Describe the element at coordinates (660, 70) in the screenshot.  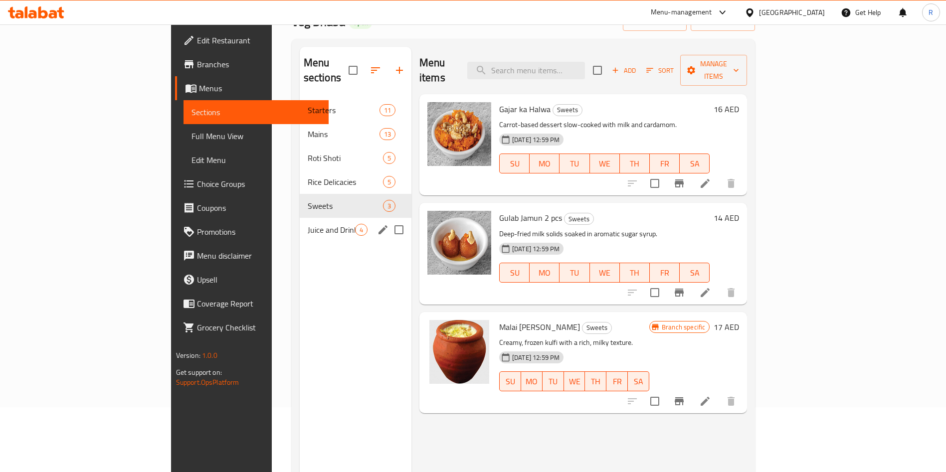
I see `span: Sort items` at that location.